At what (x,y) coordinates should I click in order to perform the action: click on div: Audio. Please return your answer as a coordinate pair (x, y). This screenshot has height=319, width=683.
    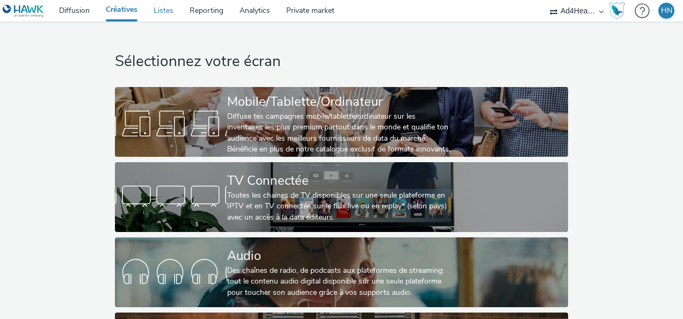
    Looking at the image, I should click on (339, 256).